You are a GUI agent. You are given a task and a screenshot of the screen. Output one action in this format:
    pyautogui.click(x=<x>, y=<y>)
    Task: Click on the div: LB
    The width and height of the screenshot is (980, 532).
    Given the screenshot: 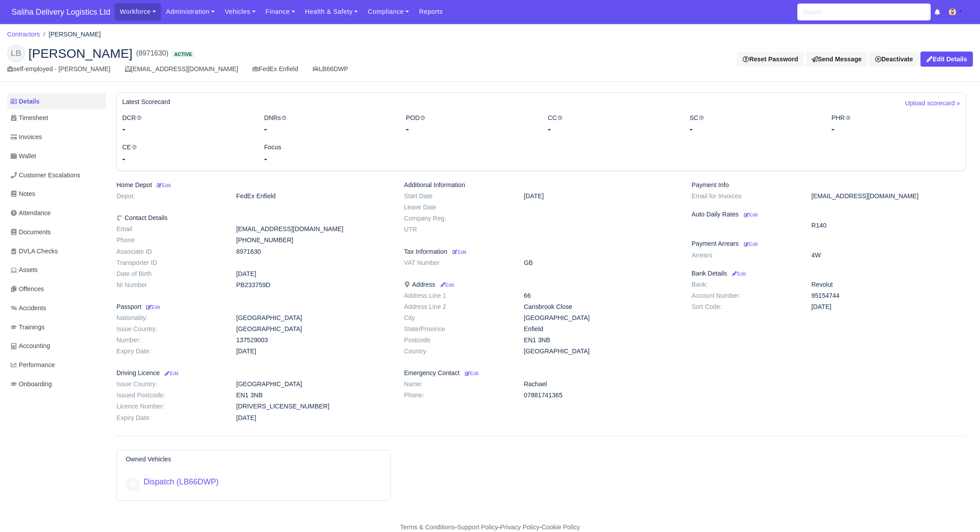 What is the action you would take?
    pyautogui.click(x=16, y=53)
    